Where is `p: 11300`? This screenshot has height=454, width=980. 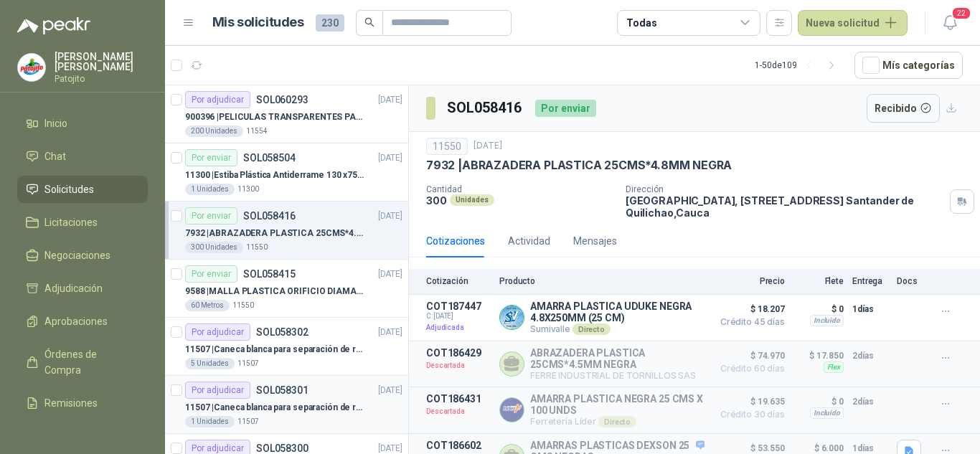
p: 11300 is located at coordinates (248, 190).